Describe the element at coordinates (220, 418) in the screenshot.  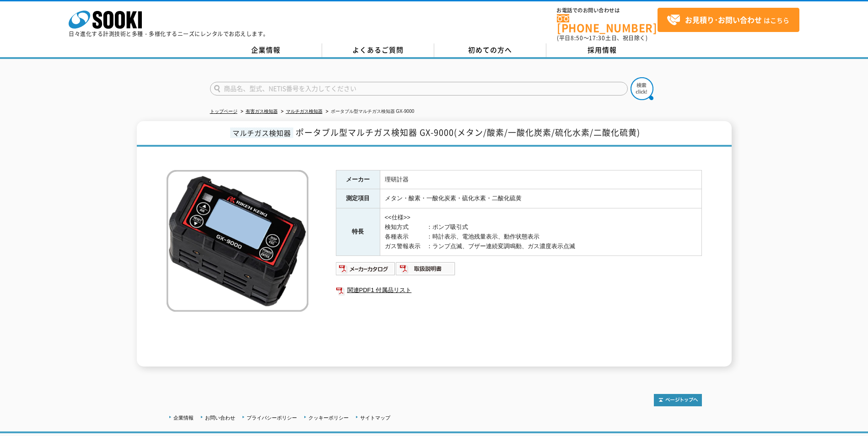
I see `a: お問い合わせ` at that location.